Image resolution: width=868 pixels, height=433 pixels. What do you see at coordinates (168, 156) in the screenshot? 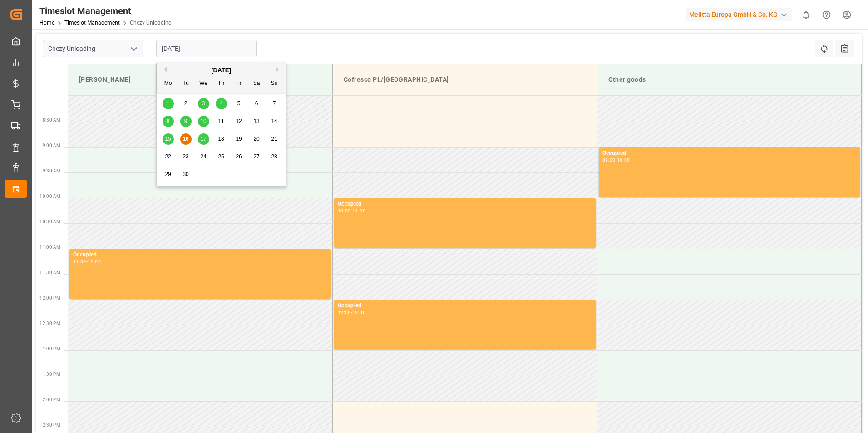
I see `div: Choose Monday, September 22nd, 2025` at bounding box center [168, 156].